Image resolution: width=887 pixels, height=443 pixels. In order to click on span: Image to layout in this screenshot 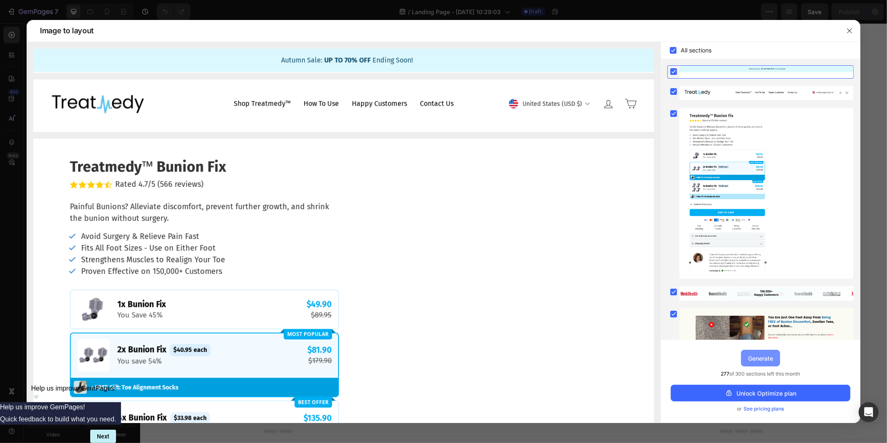, I will do `click(67, 31)`.